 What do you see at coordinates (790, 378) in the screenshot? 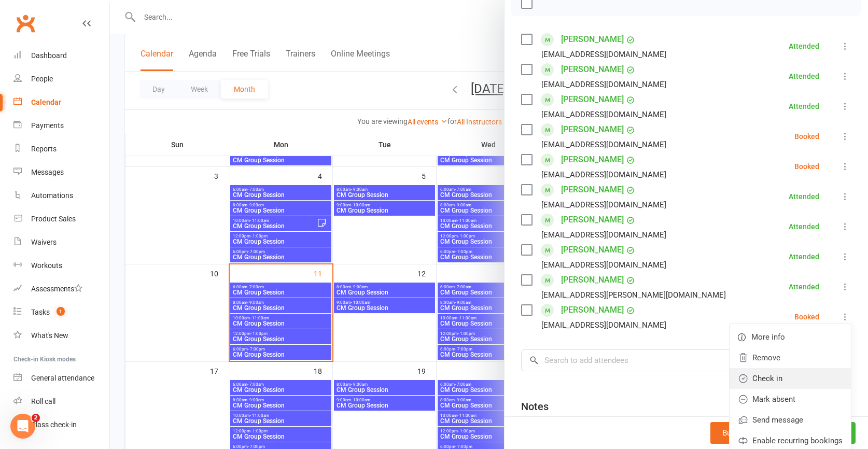
I see `a: Check in` at bounding box center [790, 378].